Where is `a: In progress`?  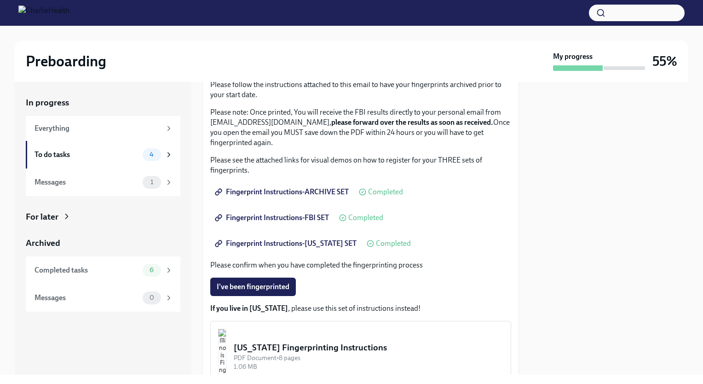 a: In progress is located at coordinates (103, 103).